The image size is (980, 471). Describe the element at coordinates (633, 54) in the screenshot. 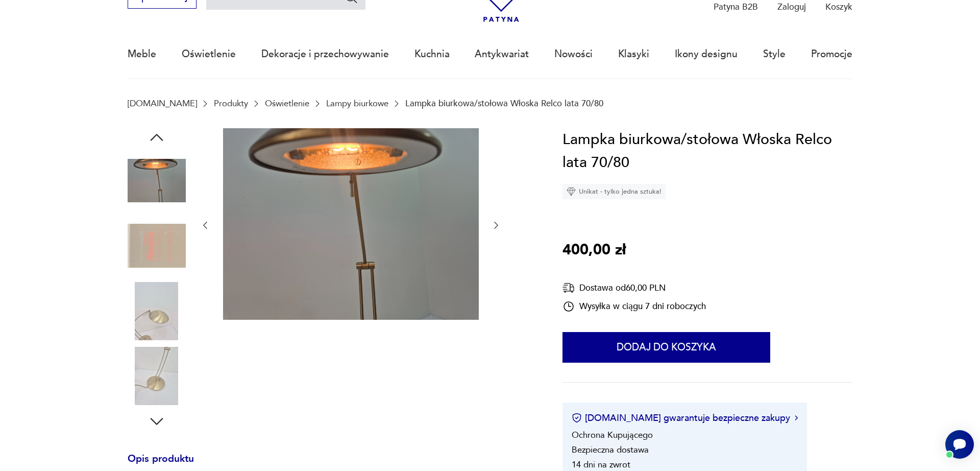

I see `a: Klasyki` at that location.